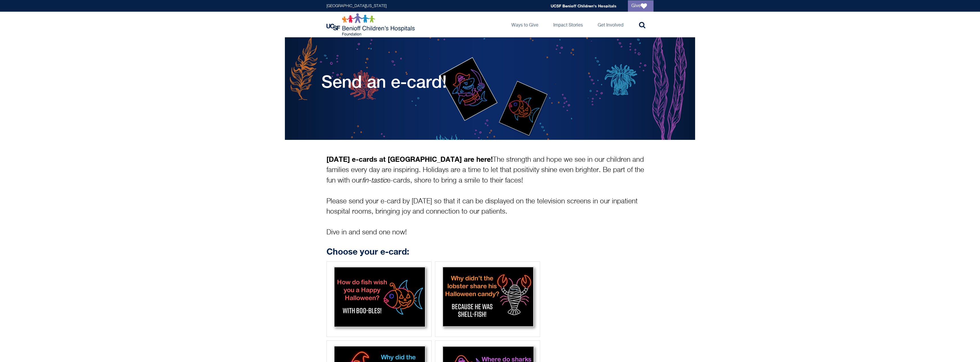 The width and height of the screenshot is (980, 362). Describe the element at coordinates (379, 298) in the screenshot. I see `img: Fish` at that location.